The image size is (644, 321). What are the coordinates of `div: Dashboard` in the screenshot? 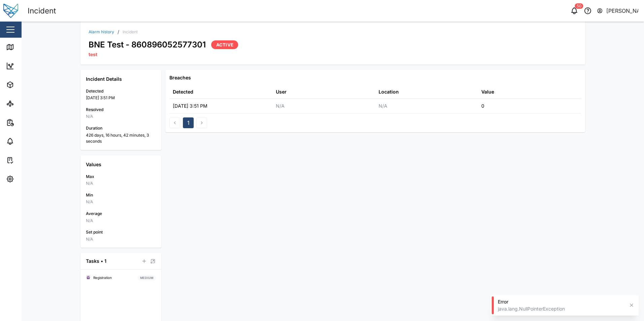 It's located at (33, 66).